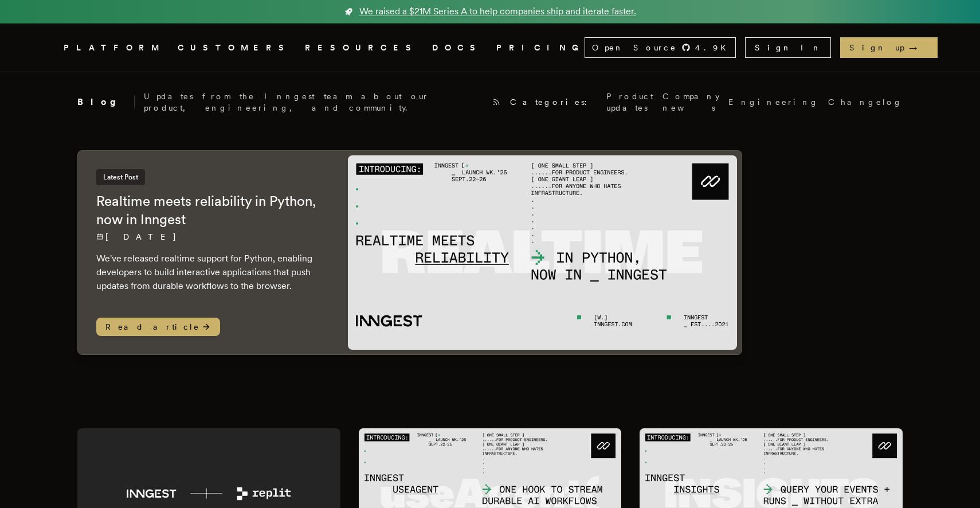  I want to click on a: DOCS, so click(457, 48).